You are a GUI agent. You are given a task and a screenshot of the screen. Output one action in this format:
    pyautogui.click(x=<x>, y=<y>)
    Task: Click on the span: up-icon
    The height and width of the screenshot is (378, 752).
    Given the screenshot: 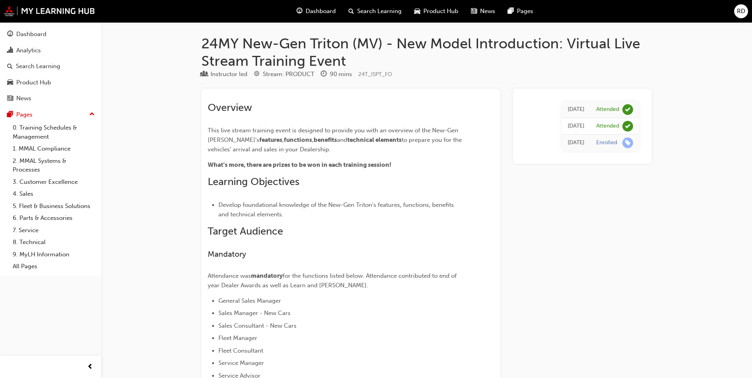 What is the action you would take?
    pyautogui.click(x=92, y=115)
    